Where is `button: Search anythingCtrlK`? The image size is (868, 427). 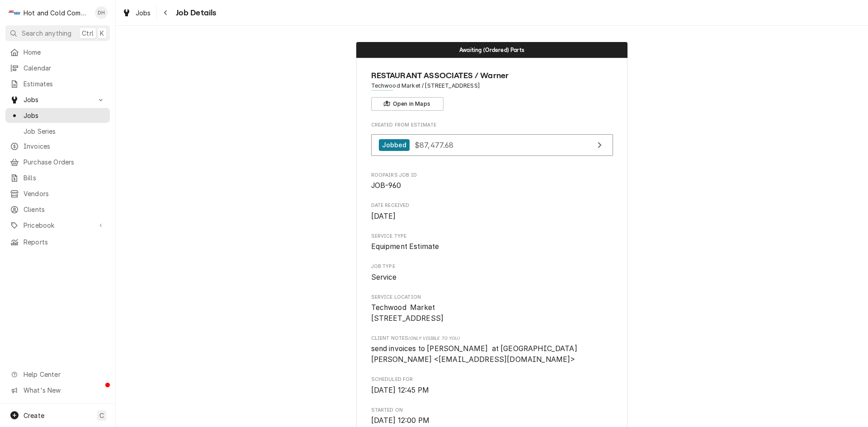 button: Search anythingCtrlK is located at coordinates (58, 33).